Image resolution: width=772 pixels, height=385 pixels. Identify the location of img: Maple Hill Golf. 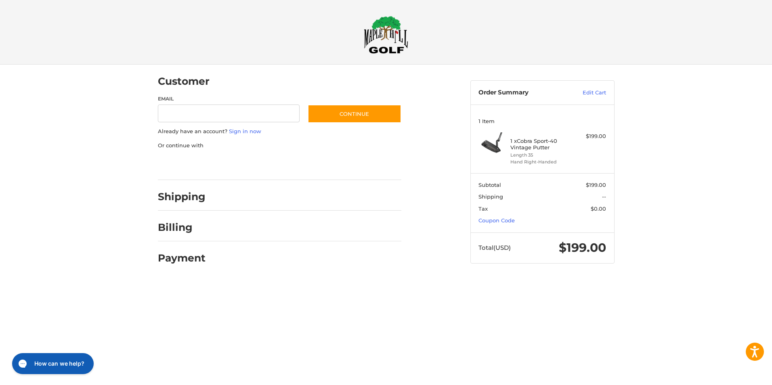
(386, 35).